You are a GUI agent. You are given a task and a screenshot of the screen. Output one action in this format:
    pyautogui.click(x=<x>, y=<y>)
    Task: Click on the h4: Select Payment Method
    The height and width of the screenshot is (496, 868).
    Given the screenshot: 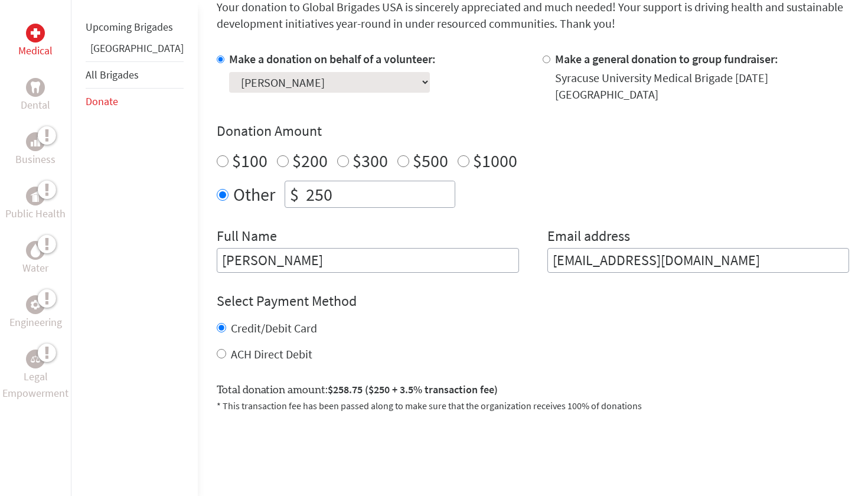 What is the action you would take?
    pyautogui.click(x=533, y=302)
    